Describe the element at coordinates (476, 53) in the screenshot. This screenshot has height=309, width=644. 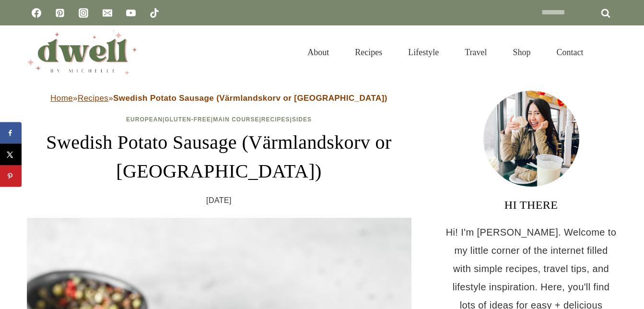
I see `a: Travel` at that location.